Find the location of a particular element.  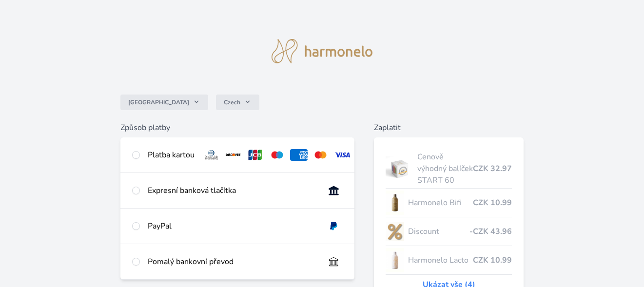

span: -CZK 43.96 is located at coordinates (490, 232).